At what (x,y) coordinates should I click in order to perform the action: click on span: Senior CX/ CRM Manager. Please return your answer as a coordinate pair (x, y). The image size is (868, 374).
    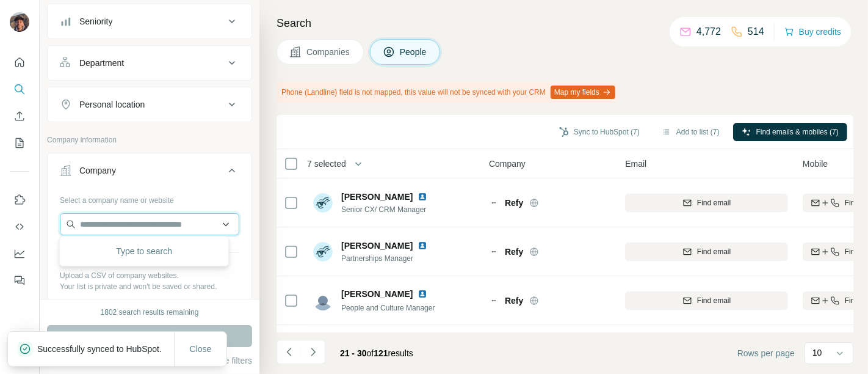
    Looking at the image, I should click on (391, 210).